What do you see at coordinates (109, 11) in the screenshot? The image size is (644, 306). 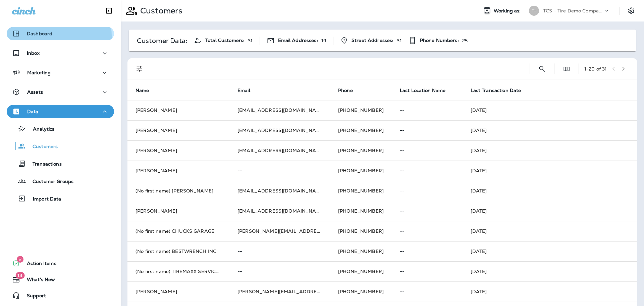 I see `button: Collapse Sidebar` at bounding box center [109, 11].